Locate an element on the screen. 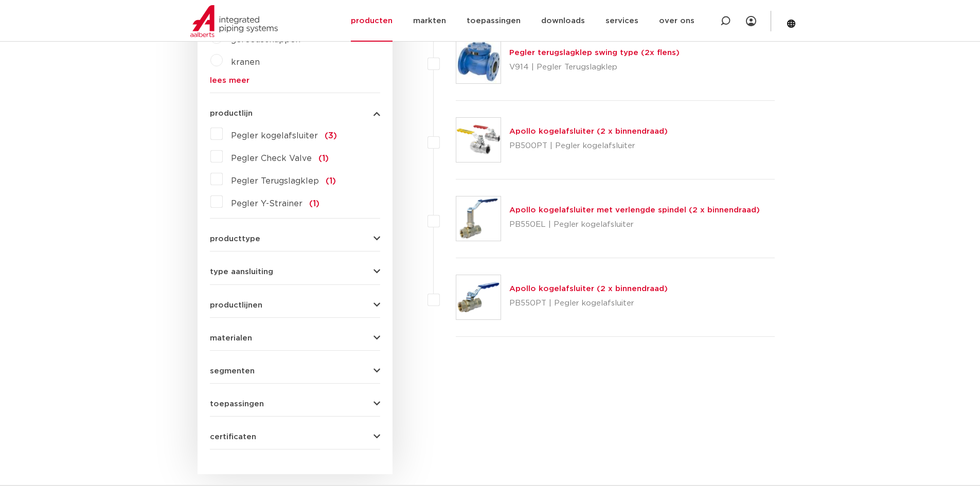 The height and width of the screenshot is (486, 980). span: producttype is located at coordinates (235, 239).